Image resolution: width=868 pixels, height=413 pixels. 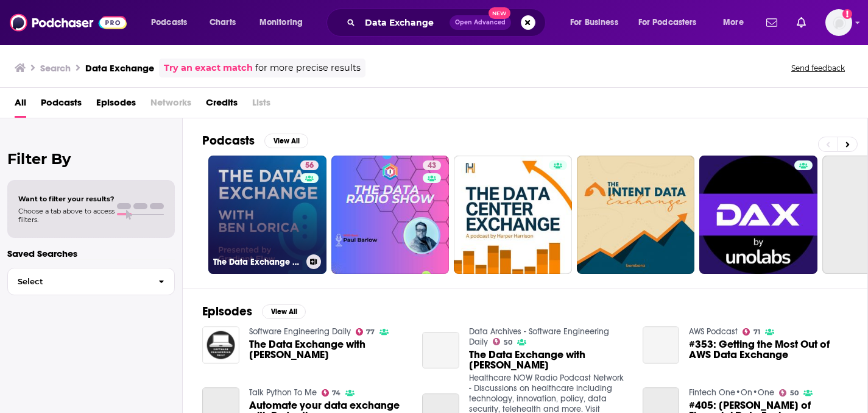 What do you see at coordinates (281, 23) in the screenshot?
I see `span: Monitoring` at bounding box center [281, 23].